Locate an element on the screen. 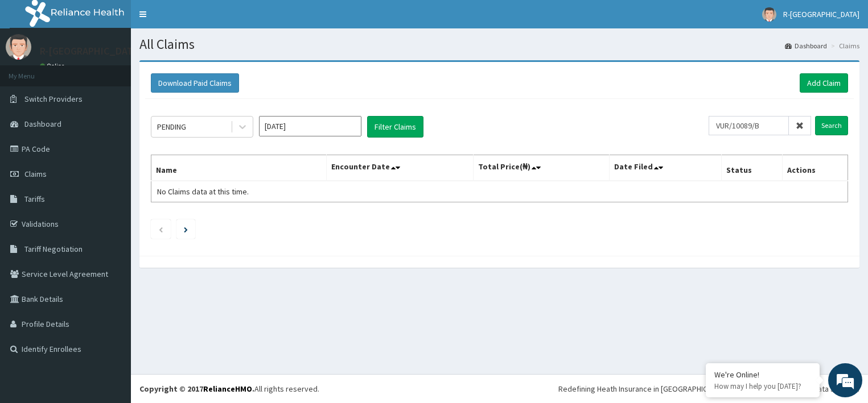 The image size is (868, 403). a: RelianceHMO is located at coordinates (228, 389).